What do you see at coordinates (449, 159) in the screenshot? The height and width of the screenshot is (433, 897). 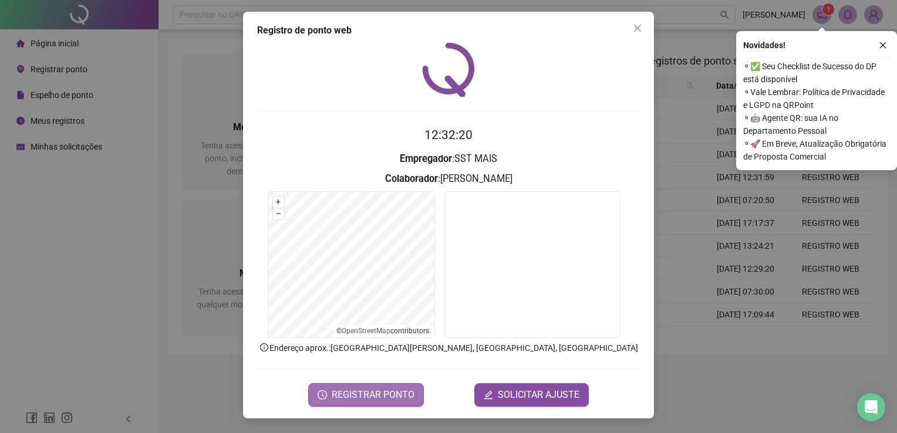 I see `h3: : SST MAIS` at bounding box center [449, 159].